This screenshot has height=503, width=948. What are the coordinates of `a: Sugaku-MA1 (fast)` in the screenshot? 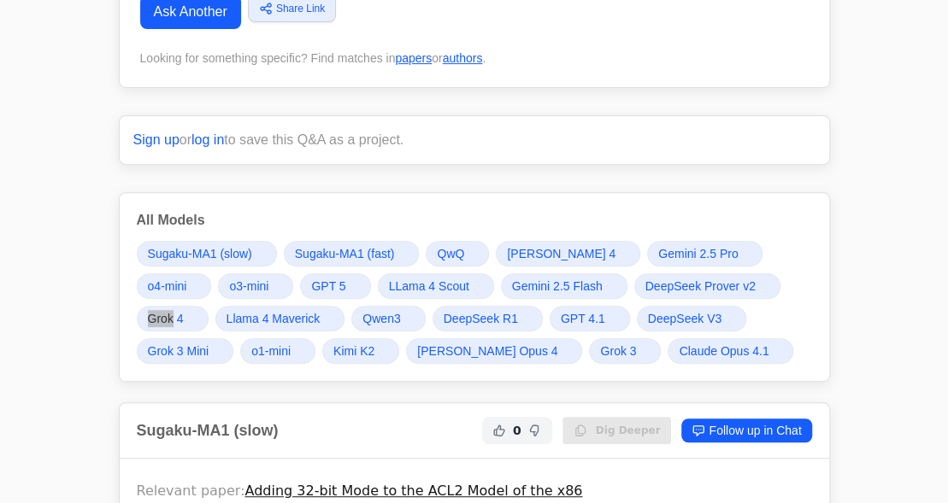 It's located at (351, 254).